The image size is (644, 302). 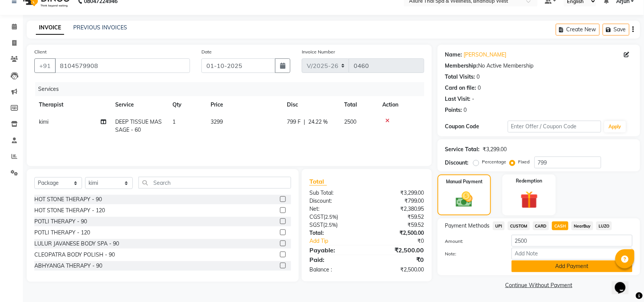 I want to click on th: Service, so click(x=139, y=105).